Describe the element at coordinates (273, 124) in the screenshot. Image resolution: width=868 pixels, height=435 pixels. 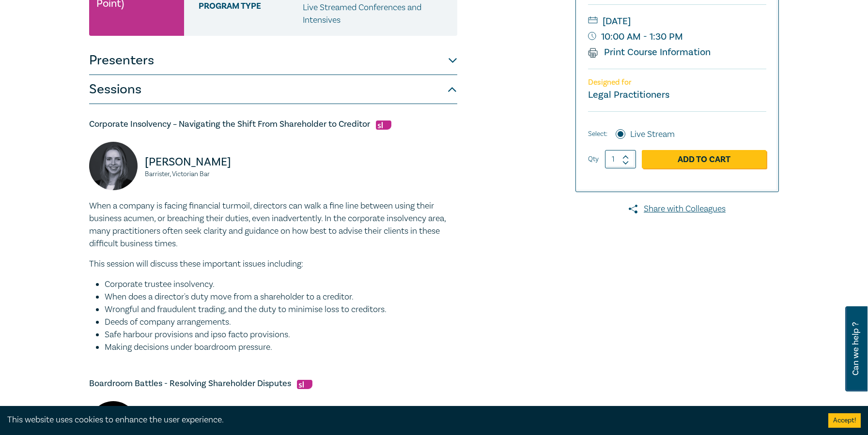
I see `h5: Corporate Insolvency – Navigating the Shift From Shareholder to Creditor` at that location.